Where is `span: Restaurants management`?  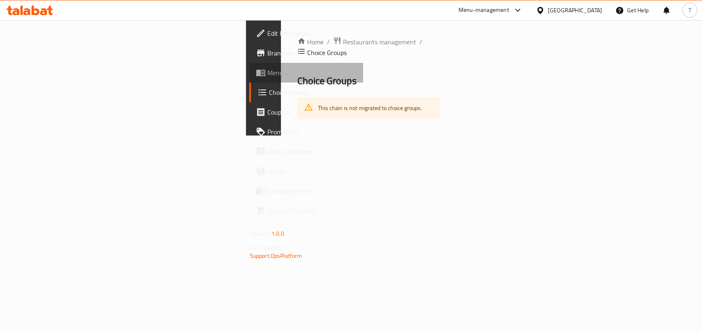
span: Restaurants management is located at coordinates (379, 42).